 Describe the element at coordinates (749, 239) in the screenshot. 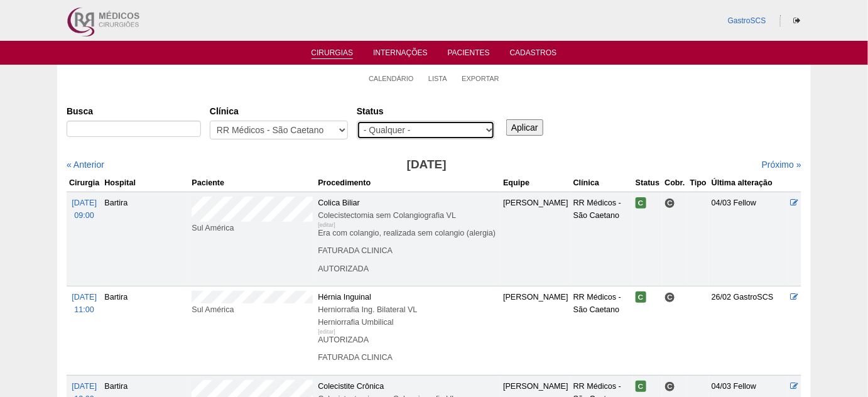

I see `td: 04/03 Fellow` at that location.